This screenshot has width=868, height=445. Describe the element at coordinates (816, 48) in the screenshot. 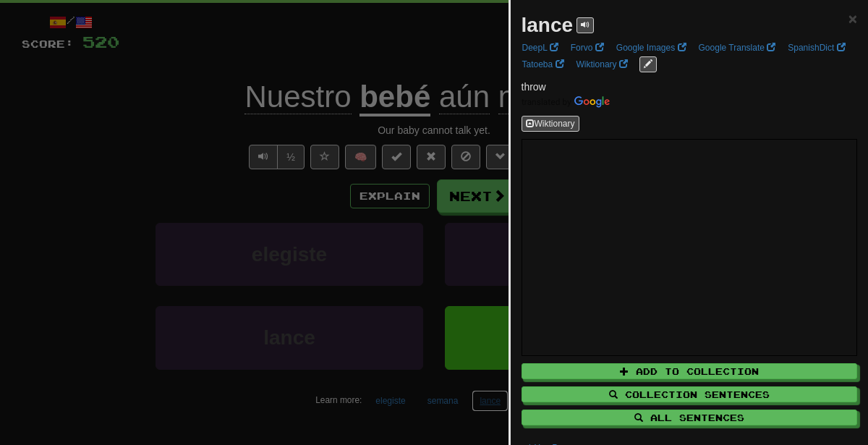

I see `a: SpanishDict` at that location.